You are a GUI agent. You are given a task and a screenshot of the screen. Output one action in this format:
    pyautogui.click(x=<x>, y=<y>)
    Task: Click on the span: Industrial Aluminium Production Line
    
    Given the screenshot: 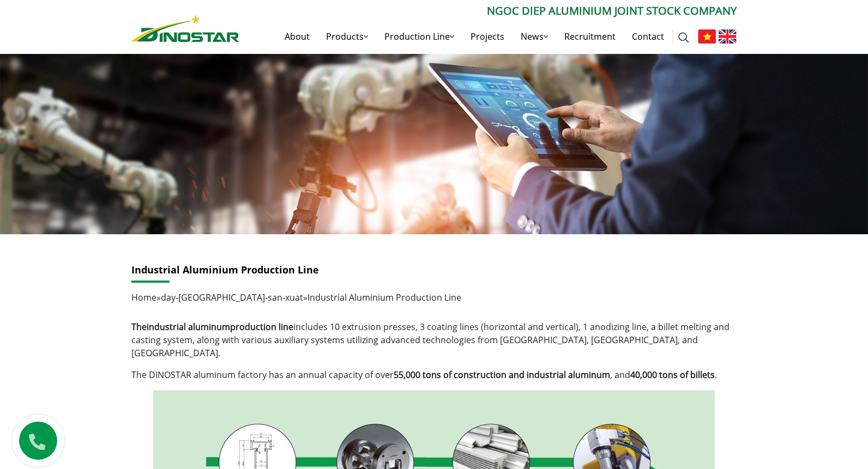 What is the action you would take?
    pyautogui.click(x=384, y=297)
    